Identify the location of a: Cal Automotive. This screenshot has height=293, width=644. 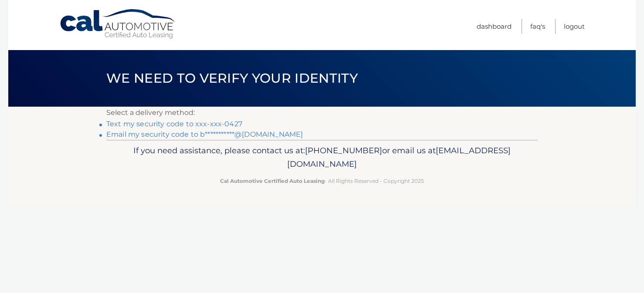
(118, 24).